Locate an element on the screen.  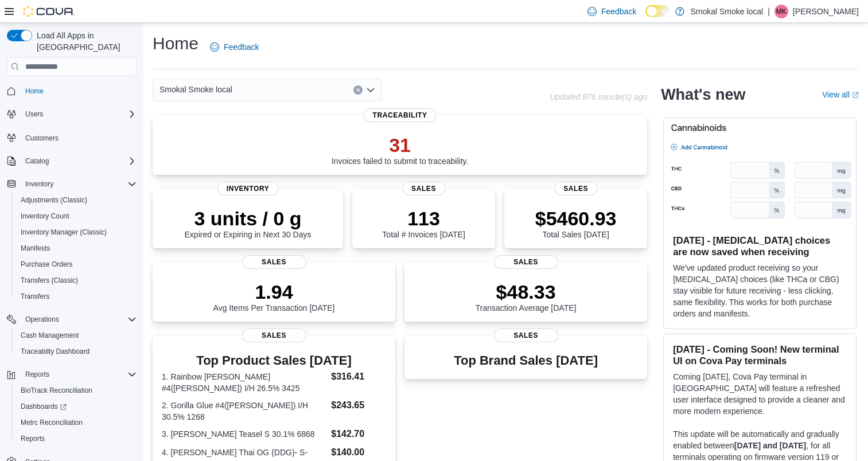
span: Users is located at coordinates (79, 114).